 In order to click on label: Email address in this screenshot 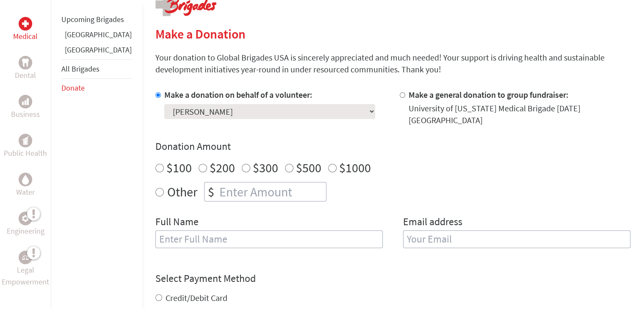, I will do `click(433, 223)`.